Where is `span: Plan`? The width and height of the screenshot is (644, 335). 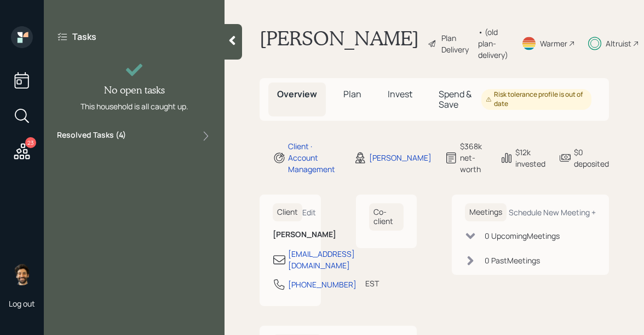
span: Plan is located at coordinates (352, 94).